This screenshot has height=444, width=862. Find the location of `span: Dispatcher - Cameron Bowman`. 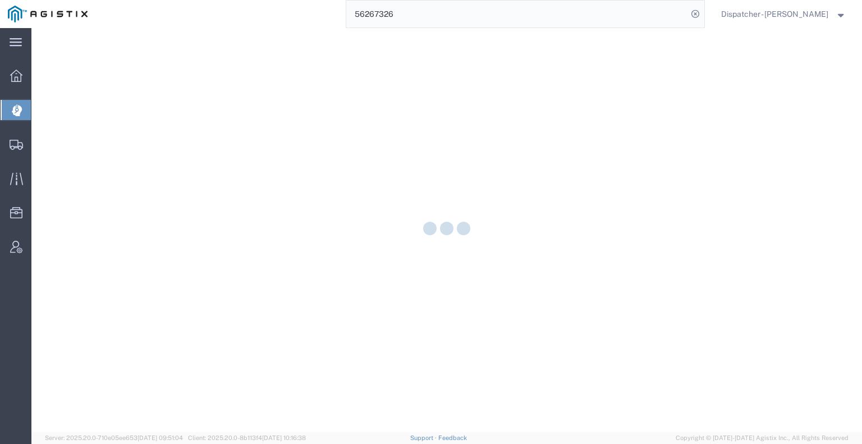

span: Dispatcher - Cameron Bowman is located at coordinates (775, 14).